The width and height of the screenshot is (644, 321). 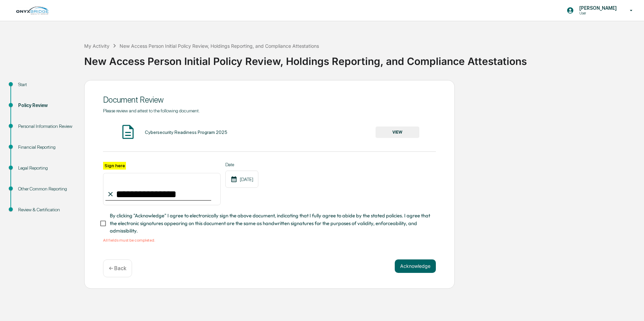 I want to click on div: Policy Review, so click(x=46, y=105).